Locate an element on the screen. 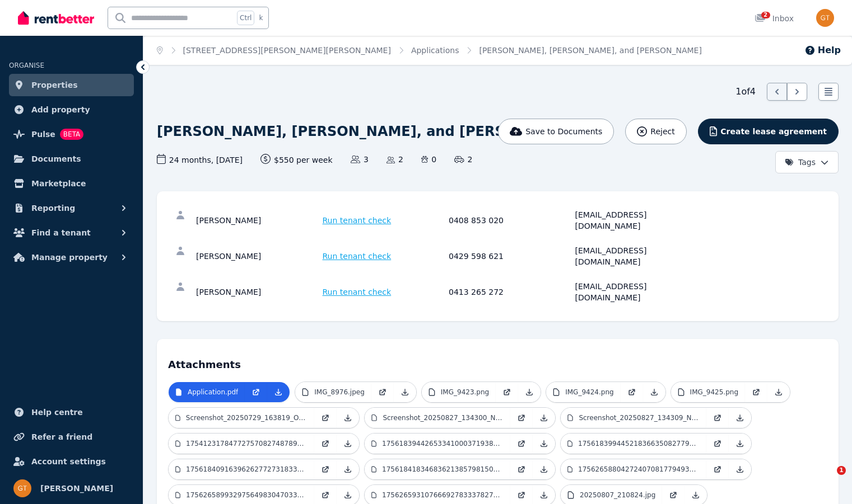 The width and height of the screenshot is (852, 504). p: 17562659310766692783337827254422.jpg is located at coordinates (443, 495).